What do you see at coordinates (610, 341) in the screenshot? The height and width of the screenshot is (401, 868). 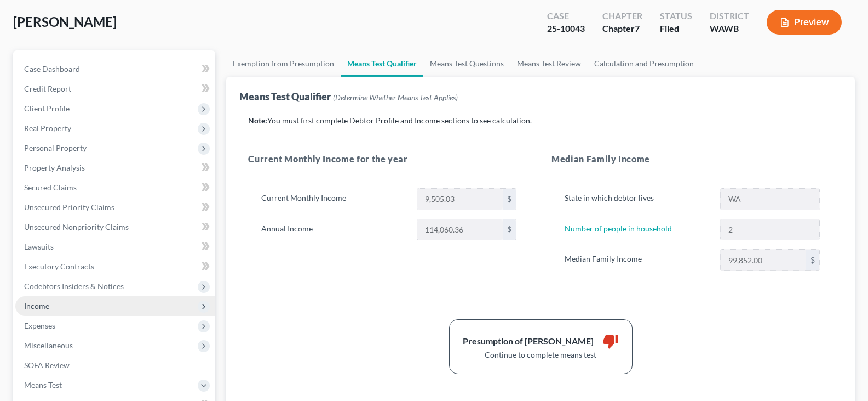 I see `i: thumb_down` at bounding box center [610, 341].